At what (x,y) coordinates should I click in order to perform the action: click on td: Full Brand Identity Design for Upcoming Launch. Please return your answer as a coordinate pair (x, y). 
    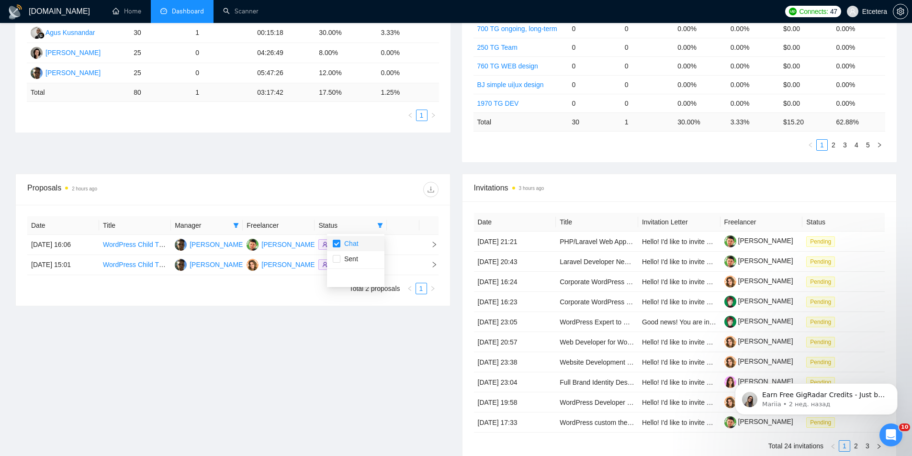
    Looking at the image, I should click on (597, 382).